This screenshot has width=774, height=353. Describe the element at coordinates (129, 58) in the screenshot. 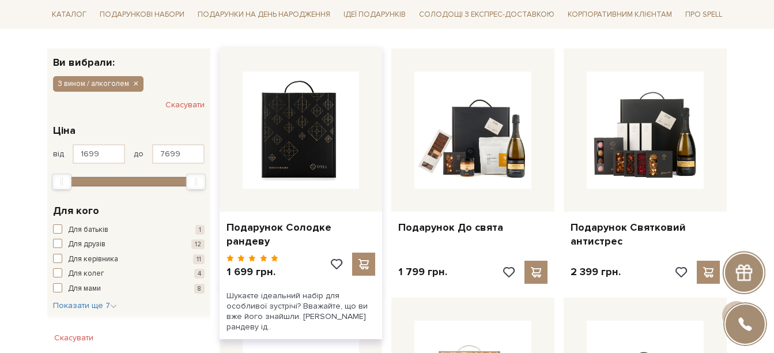

I see `div: Ви вибрали:` at that location.